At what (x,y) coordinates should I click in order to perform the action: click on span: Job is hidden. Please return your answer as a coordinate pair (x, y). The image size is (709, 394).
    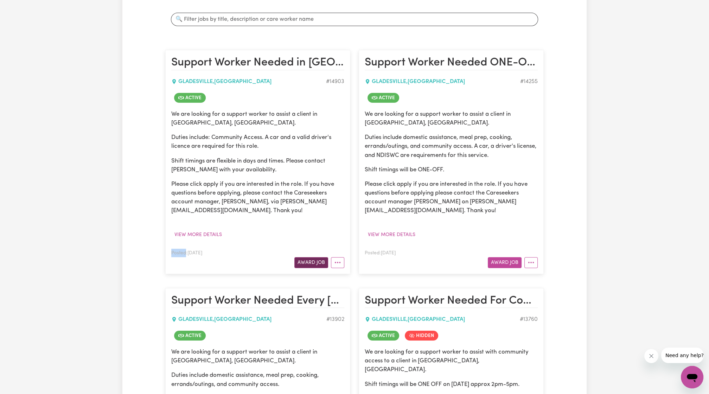
    Looking at the image, I should click on (422, 336).